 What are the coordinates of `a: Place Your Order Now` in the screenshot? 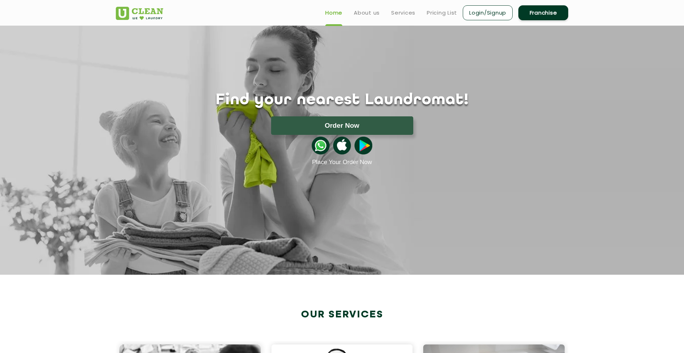 It's located at (342, 162).